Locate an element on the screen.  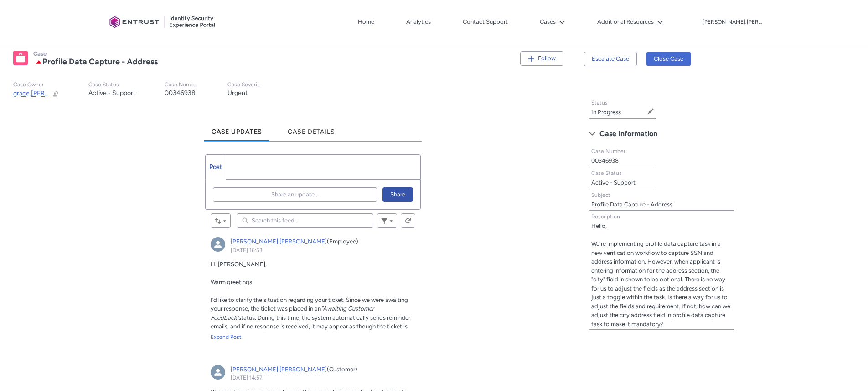
span: Post is located at coordinates (216, 167).